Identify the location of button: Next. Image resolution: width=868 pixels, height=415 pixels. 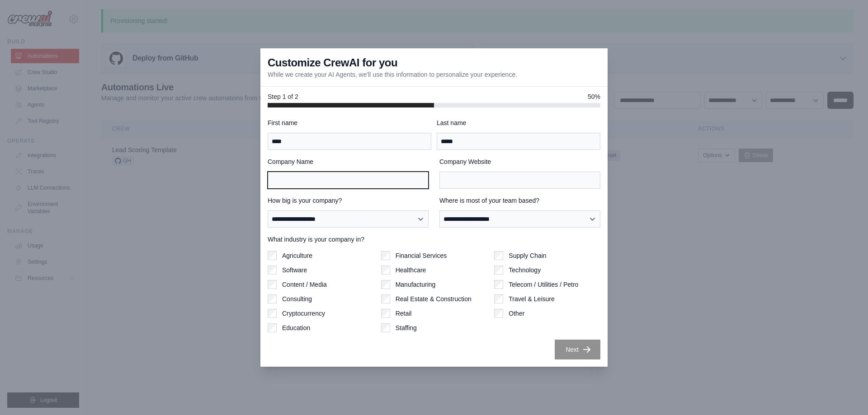
(578, 350).